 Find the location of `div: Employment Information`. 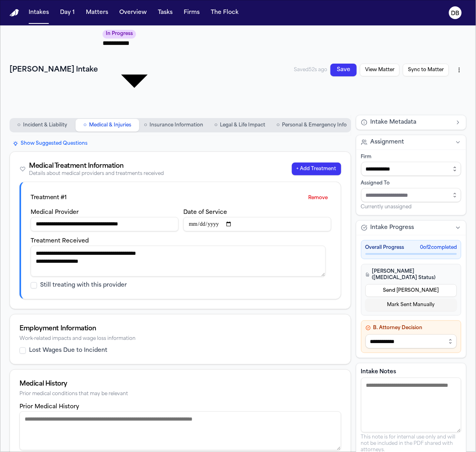

div: Employment Information is located at coordinates (180, 329).